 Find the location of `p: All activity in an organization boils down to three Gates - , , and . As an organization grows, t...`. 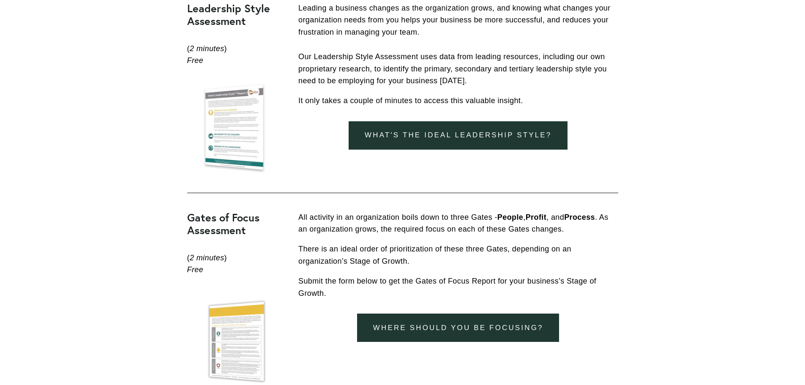

p: All activity in an organization boils down to three Gates - , , and . As an organization grows, t... is located at coordinates (458, 224).